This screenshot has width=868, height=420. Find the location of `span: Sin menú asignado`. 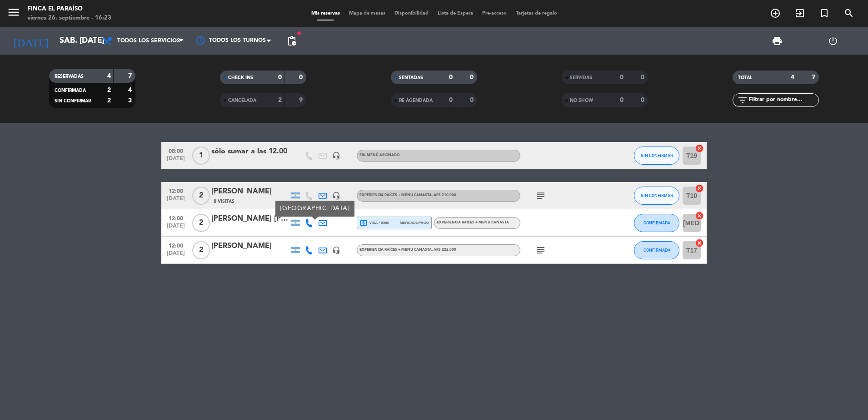

span: Sin menú asignado is located at coordinates (380, 156).